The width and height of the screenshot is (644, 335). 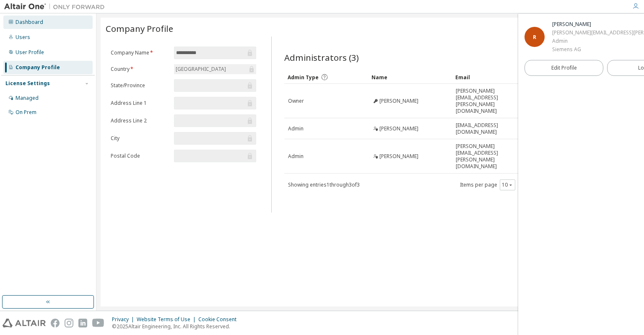 I want to click on div: User Profile, so click(x=30, y=52).